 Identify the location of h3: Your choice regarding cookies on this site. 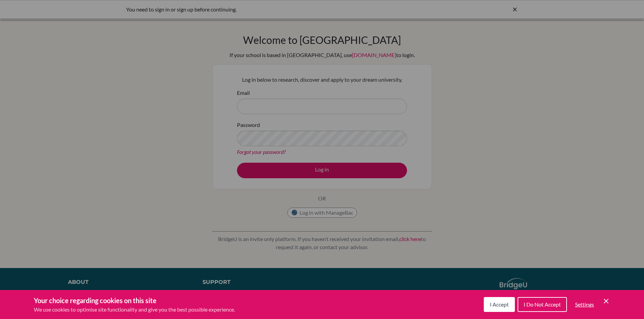
(134, 301).